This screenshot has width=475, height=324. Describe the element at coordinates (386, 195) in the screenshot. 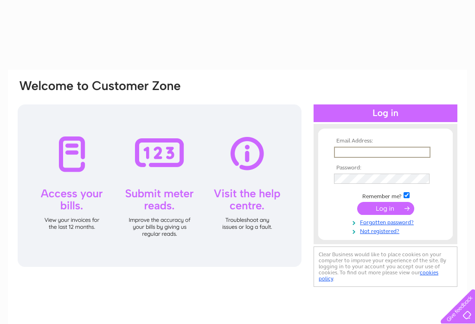

I see `td: Remember me?` at that location.